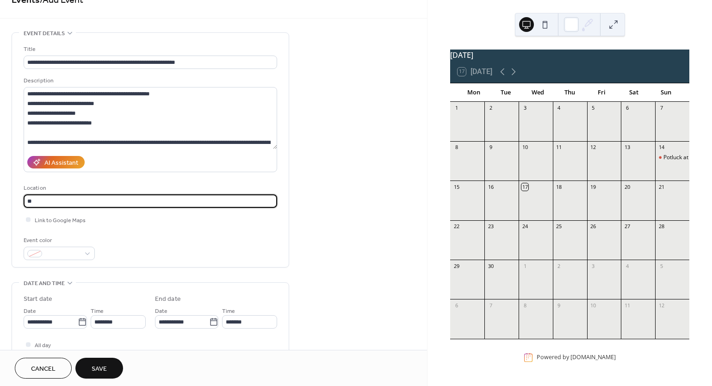 The width and height of the screenshot is (712, 386). What do you see at coordinates (593, 226) in the screenshot?
I see `div: 26` at bounding box center [593, 226].